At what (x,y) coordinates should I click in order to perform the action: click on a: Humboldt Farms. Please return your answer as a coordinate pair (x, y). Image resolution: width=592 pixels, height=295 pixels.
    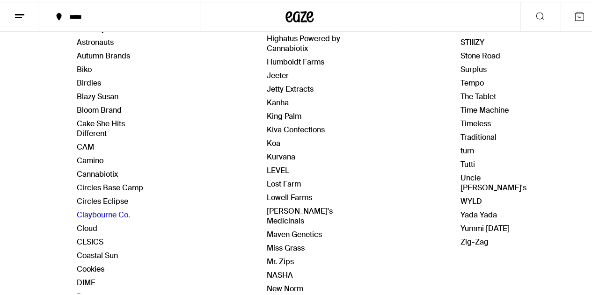
    Looking at the image, I should click on (295, 60).